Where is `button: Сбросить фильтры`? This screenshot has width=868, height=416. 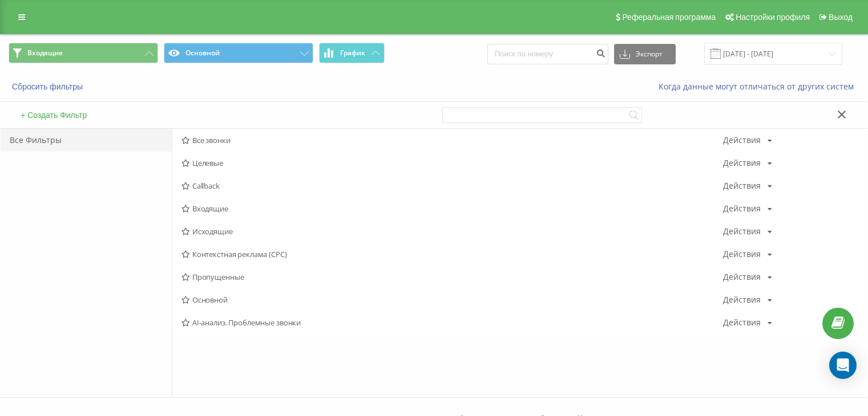 button: Сбросить фильтры is located at coordinates (48, 87).